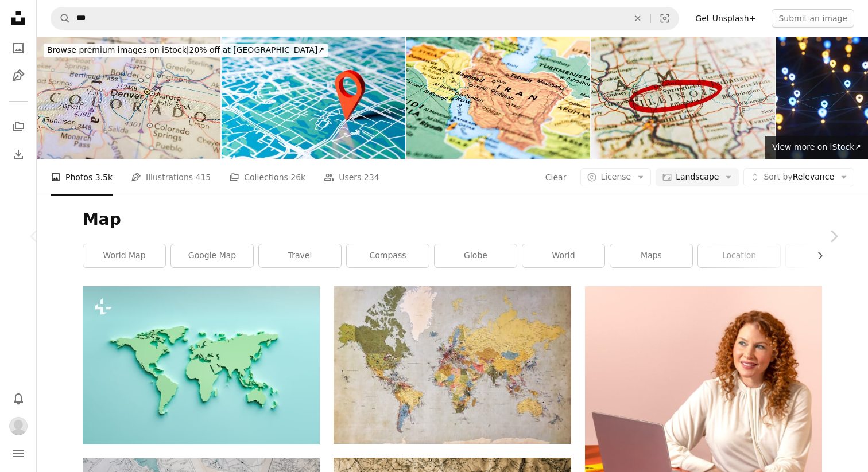 The image size is (868, 472). Describe the element at coordinates (129, 97) in the screenshot. I see `img: Map Of Colorado` at that location.